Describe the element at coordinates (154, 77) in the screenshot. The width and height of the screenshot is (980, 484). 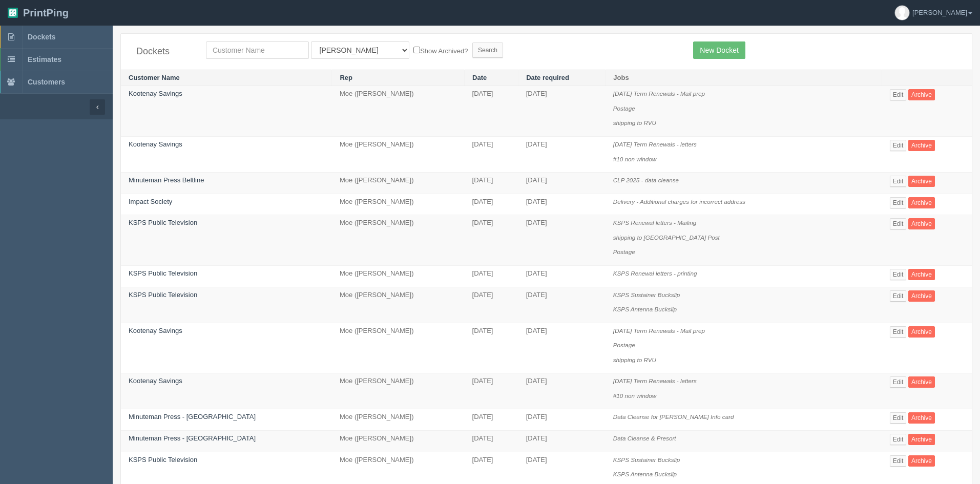
I see `a: Customer Name` at that location.